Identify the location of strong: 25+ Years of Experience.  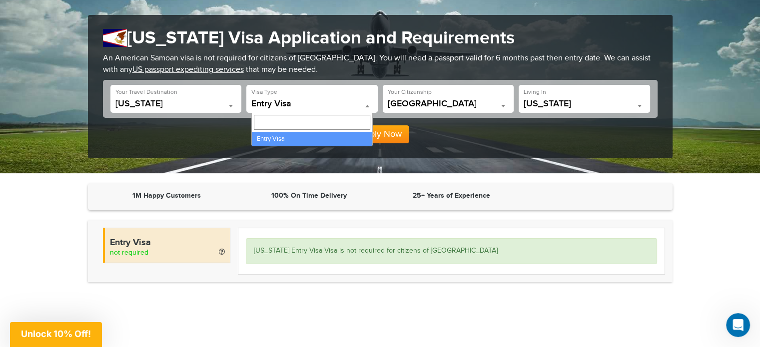
(451, 195).